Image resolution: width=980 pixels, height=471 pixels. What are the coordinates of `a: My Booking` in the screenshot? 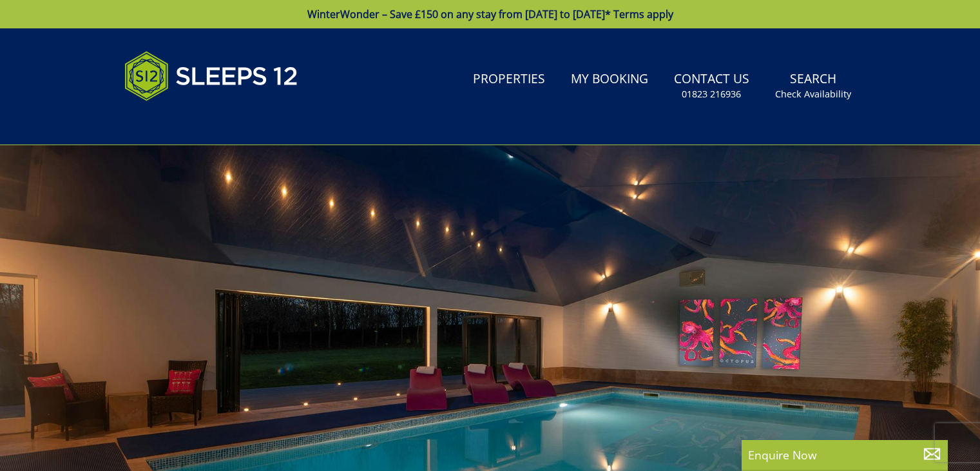 It's located at (610, 79).